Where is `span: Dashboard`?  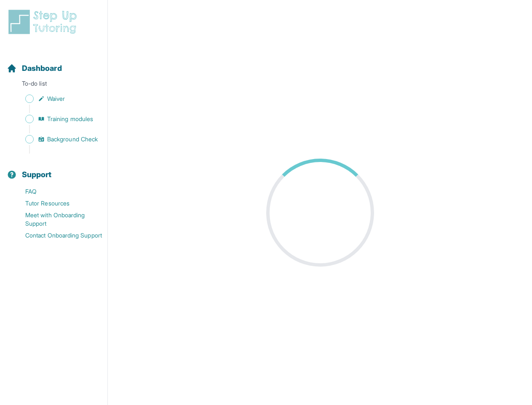
span: Dashboard is located at coordinates (42, 68).